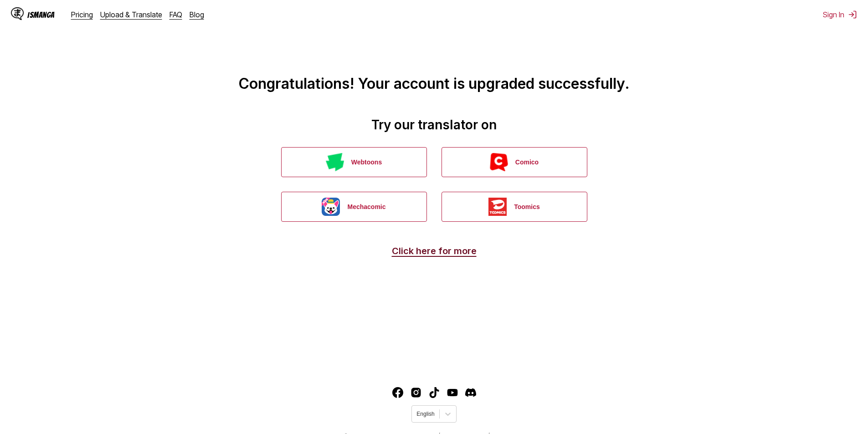 The height and width of the screenshot is (434, 868). Describe the element at coordinates (515, 207) in the screenshot. I see `button: Toomics` at that location.